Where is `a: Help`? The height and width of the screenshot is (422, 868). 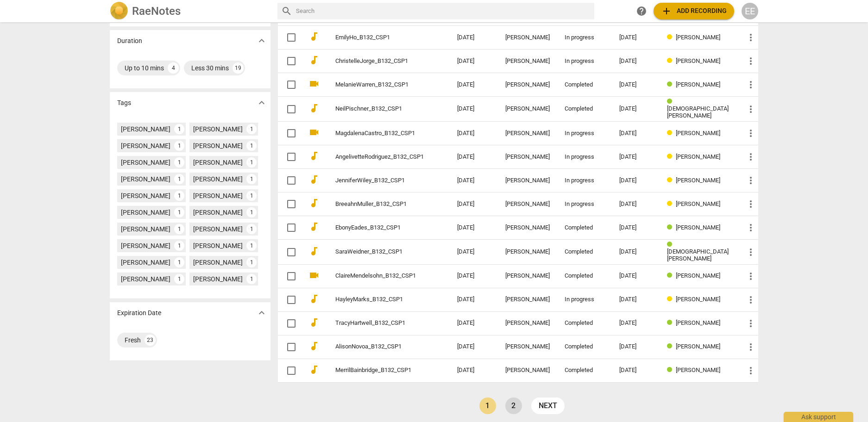 a: Help is located at coordinates (641, 11).